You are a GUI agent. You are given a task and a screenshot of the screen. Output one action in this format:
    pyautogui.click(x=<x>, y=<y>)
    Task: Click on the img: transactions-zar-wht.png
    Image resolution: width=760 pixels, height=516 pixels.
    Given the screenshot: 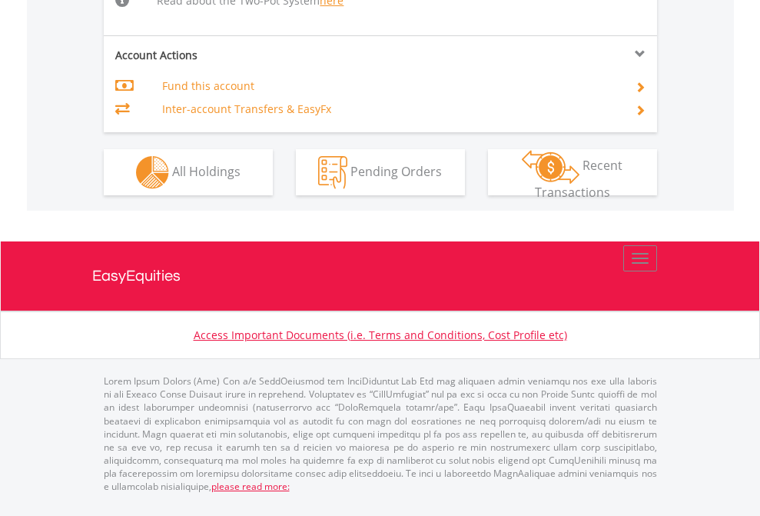 What is the action you would take?
    pyautogui.click(x=550, y=167)
    